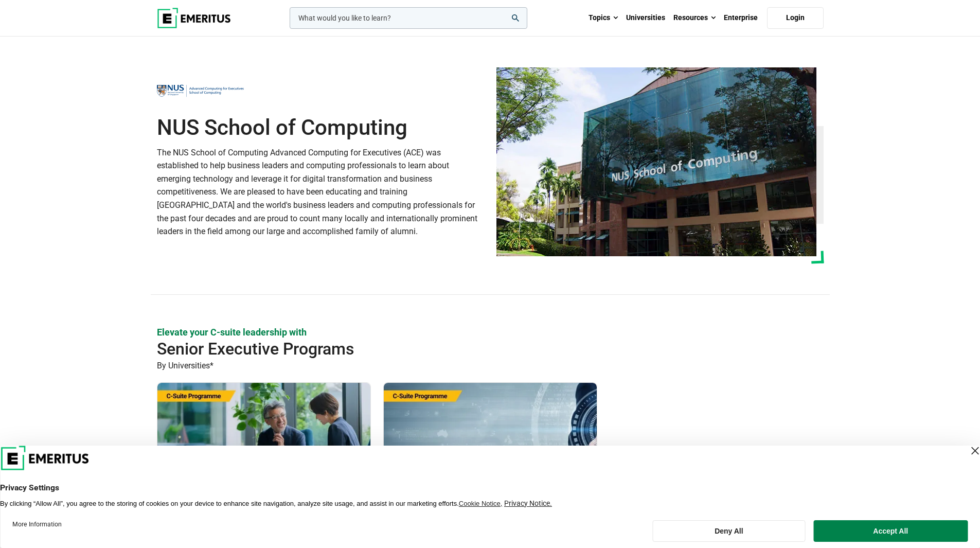  I want to click on h1: NUS School of Computing, so click(321, 128).